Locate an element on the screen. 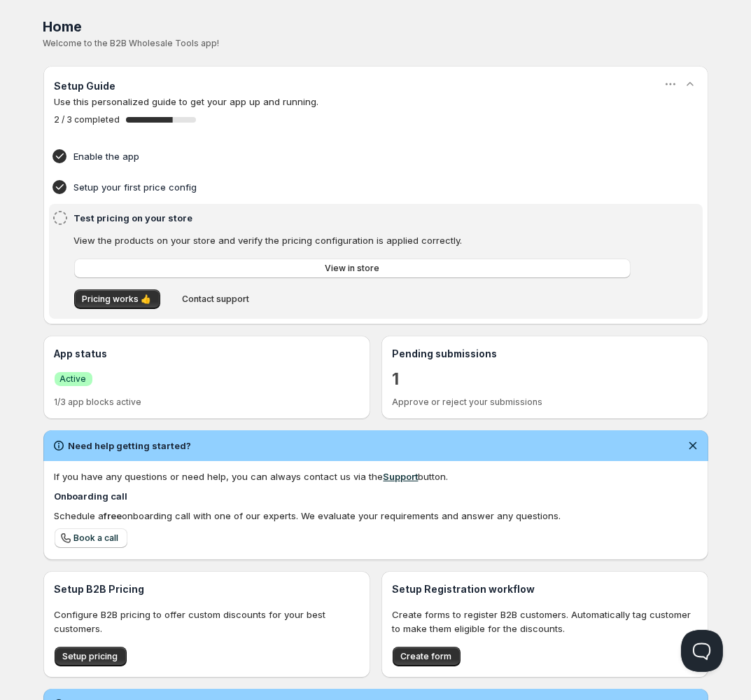  h4: Test pricing on your store is located at coordinates (354, 218).